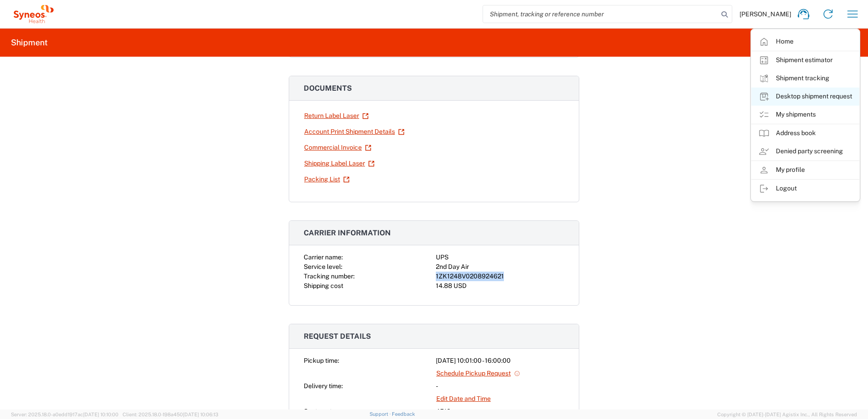  I want to click on a: Shipment tracking, so click(805, 78).